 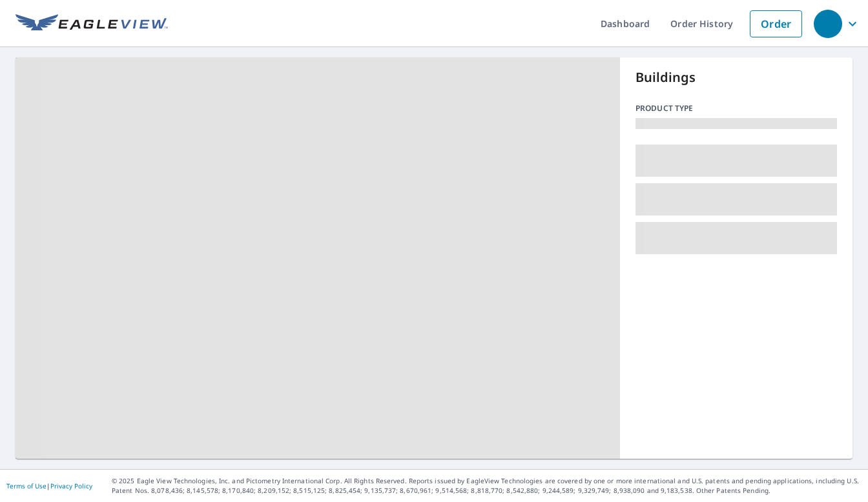 I want to click on p: © 2025 Eagle View Technologies, Inc. and Pictometry International Corp. All Rights Reserved. Repo..., so click(x=486, y=486).